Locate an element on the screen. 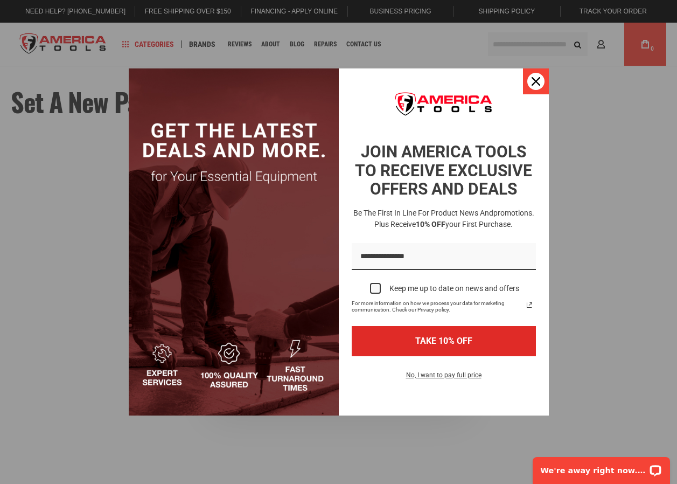 The width and height of the screenshot is (677, 484). strong: 10% OFF is located at coordinates (430, 224).